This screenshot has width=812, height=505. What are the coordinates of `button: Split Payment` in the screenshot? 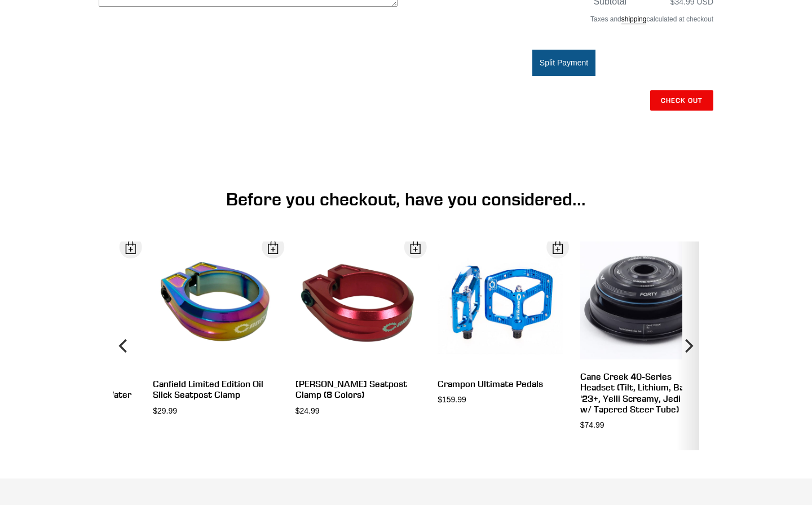 It's located at (563, 63).